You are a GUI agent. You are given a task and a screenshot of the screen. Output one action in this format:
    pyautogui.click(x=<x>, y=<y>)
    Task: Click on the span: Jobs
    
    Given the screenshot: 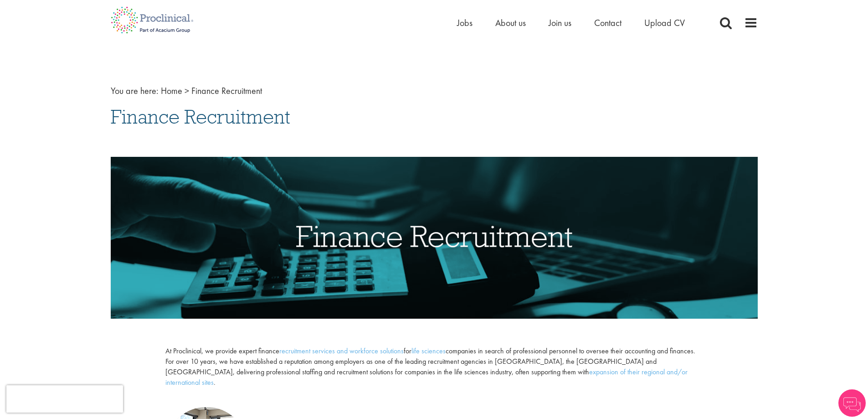 What is the action you would take?
    pyautogui.click(x=465, y=23)
    